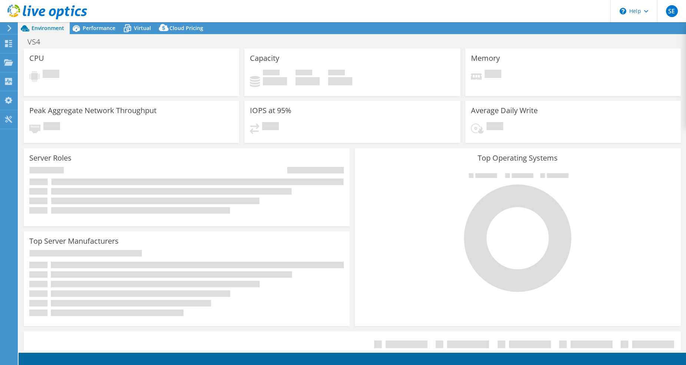  What do you see at coordinates (142, 28) in the screenshot?
I see `span: Virtual` at bounding box center [142, 28].